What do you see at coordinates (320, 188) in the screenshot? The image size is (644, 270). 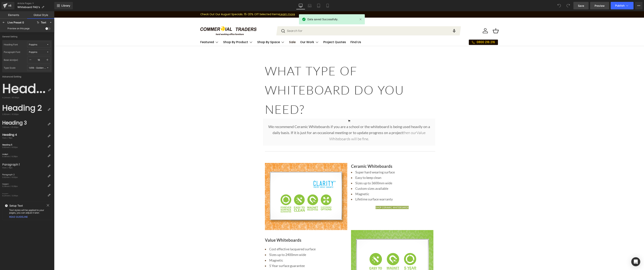 I see `span: Lifetime surface warranty` at bounding box center [320, 188].